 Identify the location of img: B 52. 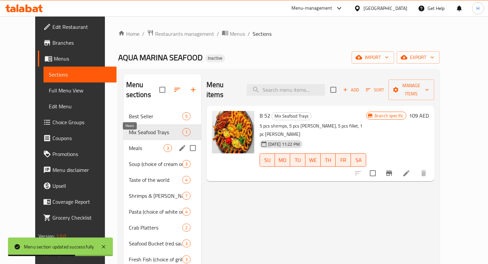
(233, 132).